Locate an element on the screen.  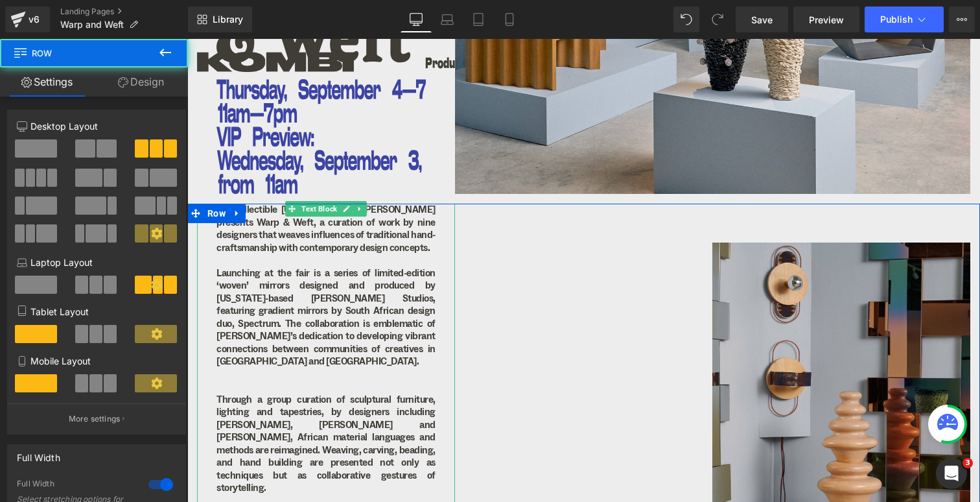
span: Preview is located at coordinates (826, 20).